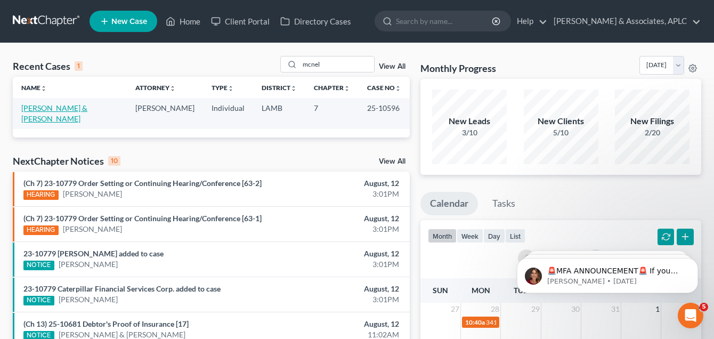 The width and height of the screenshot is (714, 339). What do you see at coordinates (223, 87) in the screenshot?
I see `a: Typeunfold_more` at bounding box center [223, 87].